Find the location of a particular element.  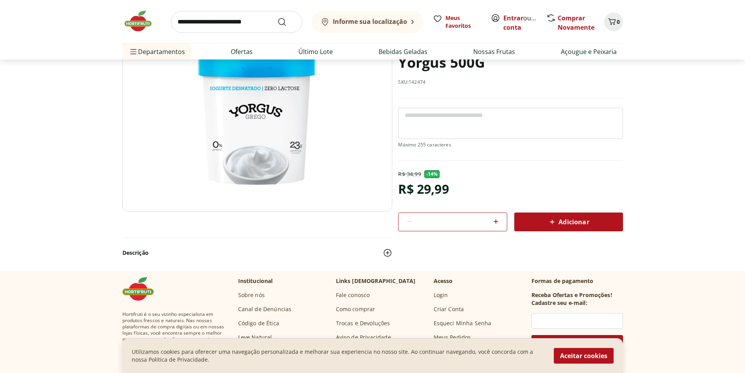

a: Ofertas is located at coordinates (242, 52).